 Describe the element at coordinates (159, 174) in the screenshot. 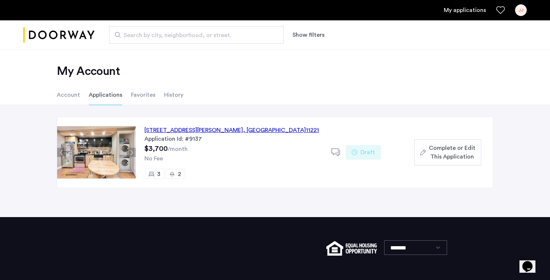

I see `span: 3` at that location.